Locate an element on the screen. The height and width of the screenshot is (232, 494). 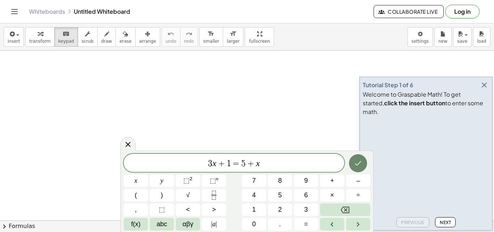
span: draw is located at coordinates (107, 41).